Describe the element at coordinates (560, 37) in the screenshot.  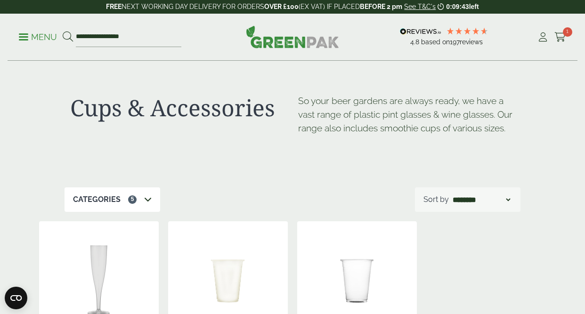
I see `a: 1` at that location.